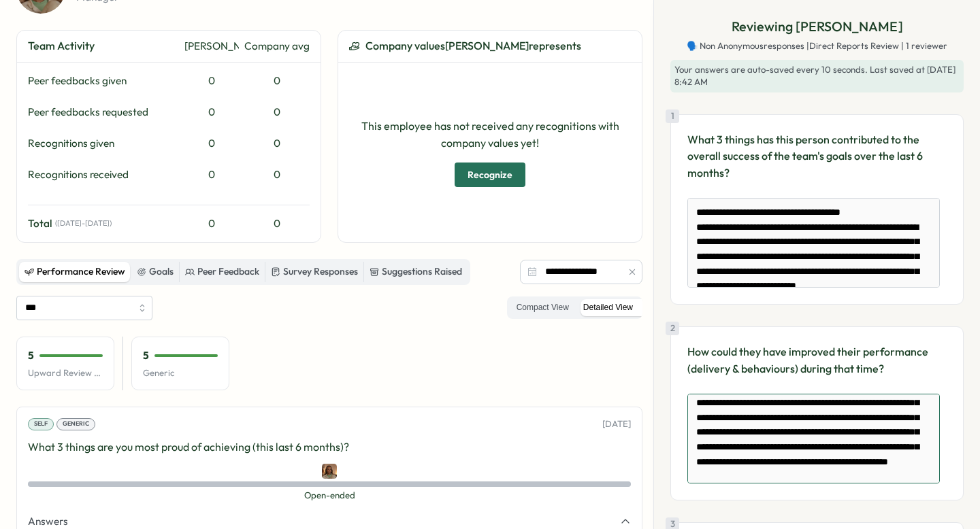 This screenshot has height=529, width=980. Describe the element at coordinates (817, 156) in the screenshot. I see `p: What 3 things has this person contributed to the overall success of the team's goals over the las...` at that location.